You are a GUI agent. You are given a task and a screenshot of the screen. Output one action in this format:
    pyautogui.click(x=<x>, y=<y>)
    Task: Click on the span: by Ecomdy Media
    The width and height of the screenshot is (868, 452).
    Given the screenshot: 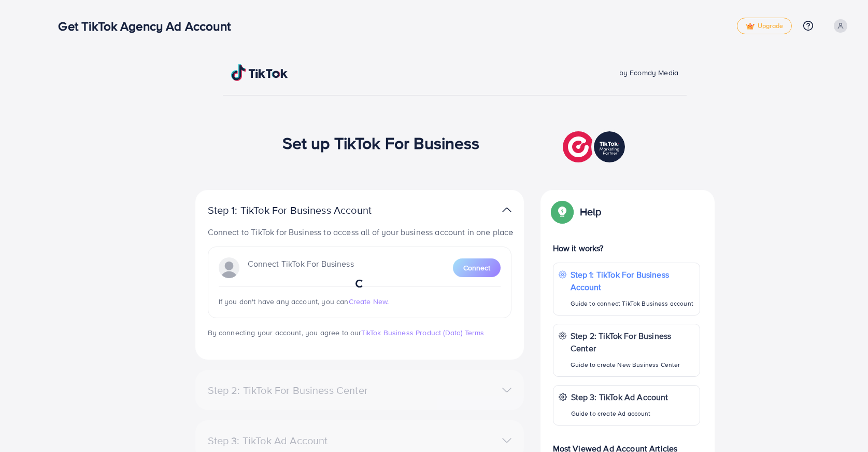 What is the action you would take?
    pyautogui.click(x=649, y=72)
    